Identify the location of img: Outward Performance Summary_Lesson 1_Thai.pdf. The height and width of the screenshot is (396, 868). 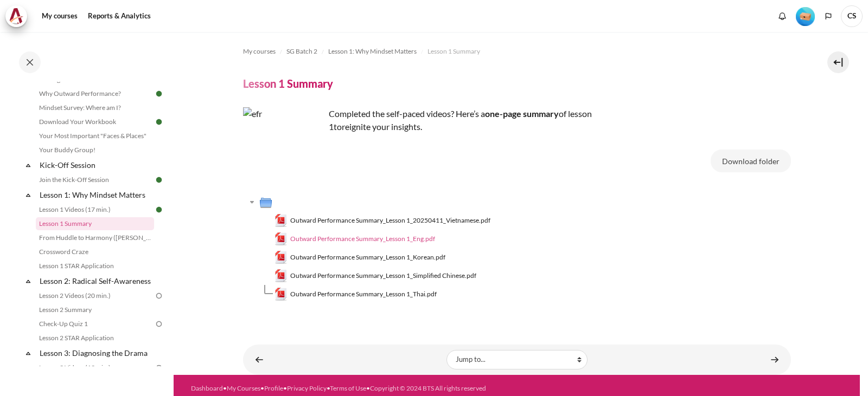
(281, 294).